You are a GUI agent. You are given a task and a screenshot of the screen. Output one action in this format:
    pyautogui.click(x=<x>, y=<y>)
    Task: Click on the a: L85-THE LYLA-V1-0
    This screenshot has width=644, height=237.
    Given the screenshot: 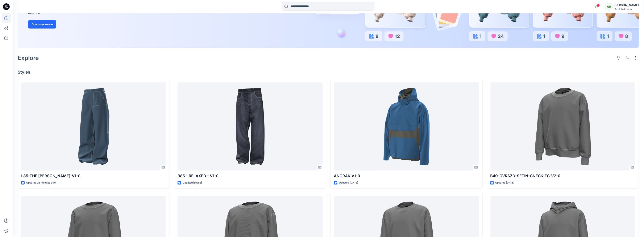 What is the action you would take?
    pyautogui.click(x=94, y=127)
    